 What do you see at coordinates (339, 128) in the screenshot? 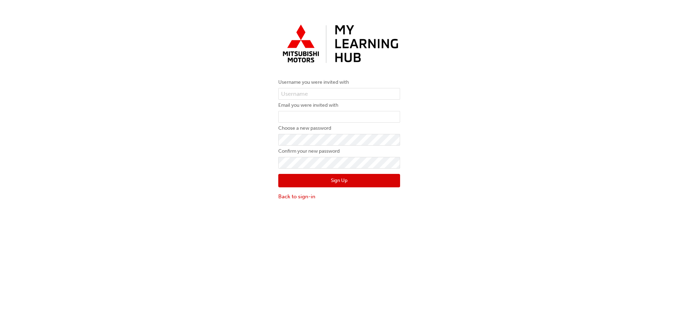
I see `label: Choose a new password` at bounding box center [339, 128].